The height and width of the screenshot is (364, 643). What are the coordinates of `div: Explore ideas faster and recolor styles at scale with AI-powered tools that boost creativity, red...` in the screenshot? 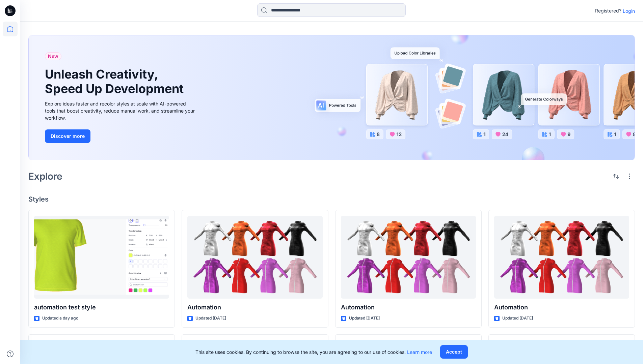 It's located at (121, 110).